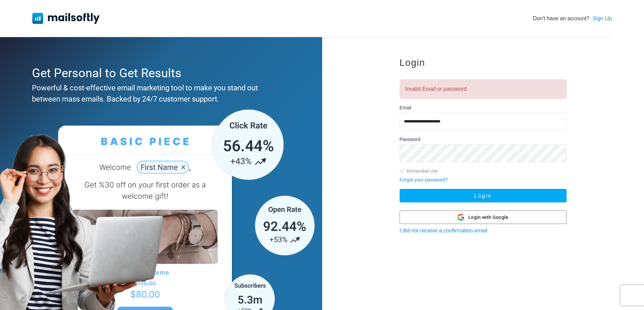  I want to click on a: Forgot your password?, so click(424, 180).